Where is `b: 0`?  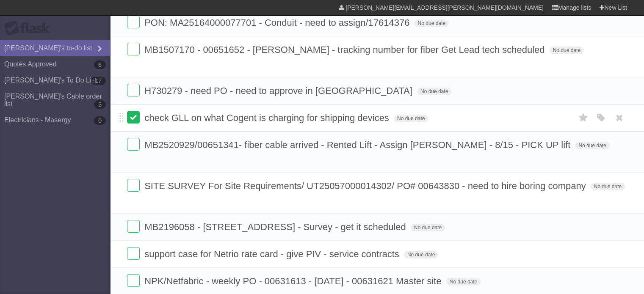
b: 0 is located at coordinates (100, 120).